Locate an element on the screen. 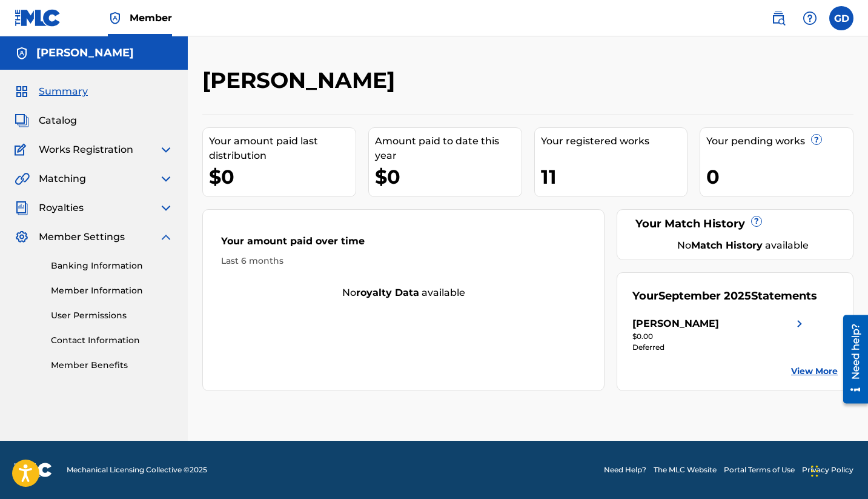 This screenshot has width=868, height=499. div: User Menu is located at coordinates (841, 18).